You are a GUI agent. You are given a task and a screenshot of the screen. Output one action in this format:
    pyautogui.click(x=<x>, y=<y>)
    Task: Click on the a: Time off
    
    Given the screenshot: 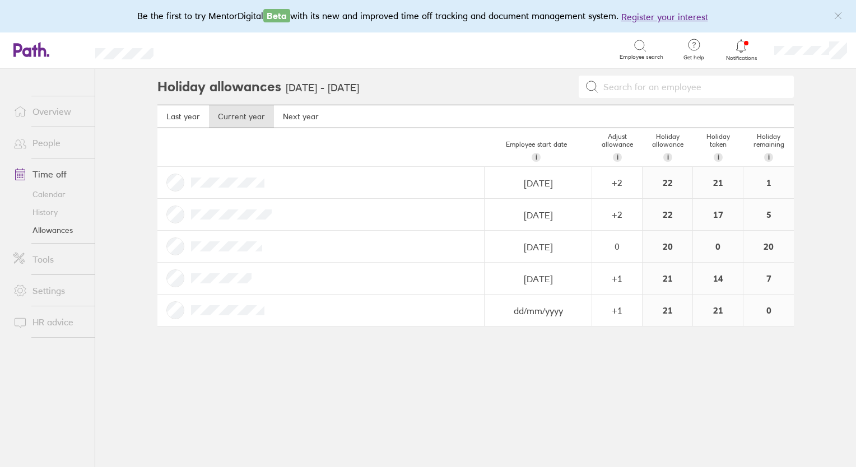 What is the action you would take?
    pyautogui.click(x=49, y=174)
    